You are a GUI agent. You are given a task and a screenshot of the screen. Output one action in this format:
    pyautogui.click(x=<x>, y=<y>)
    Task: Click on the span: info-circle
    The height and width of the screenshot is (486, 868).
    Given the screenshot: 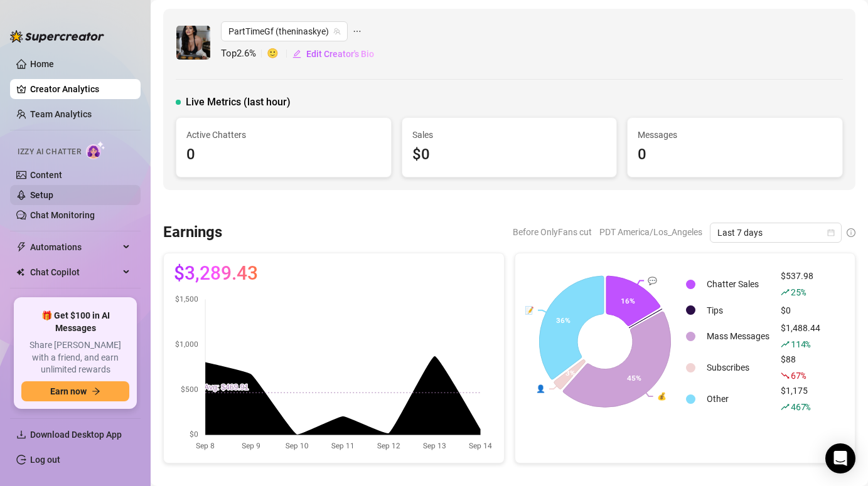 What is the action you would take?
    pyautogui.click(x=851, y=233)
    